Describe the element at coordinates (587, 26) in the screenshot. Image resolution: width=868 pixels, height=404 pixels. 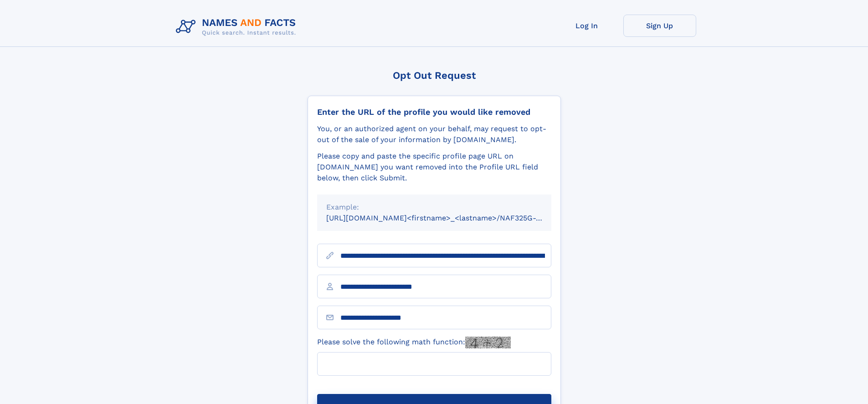
I see `a: Log In` at that location.